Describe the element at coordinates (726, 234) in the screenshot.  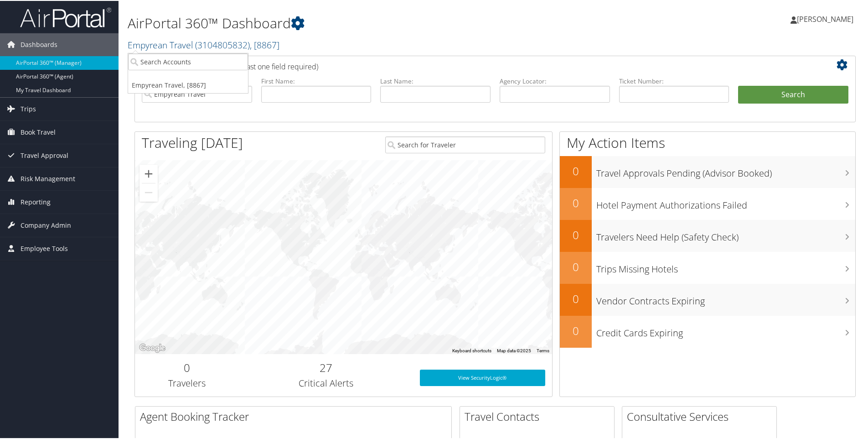
I see `h3: Travelers Need Help (Safety Check)` at that location.